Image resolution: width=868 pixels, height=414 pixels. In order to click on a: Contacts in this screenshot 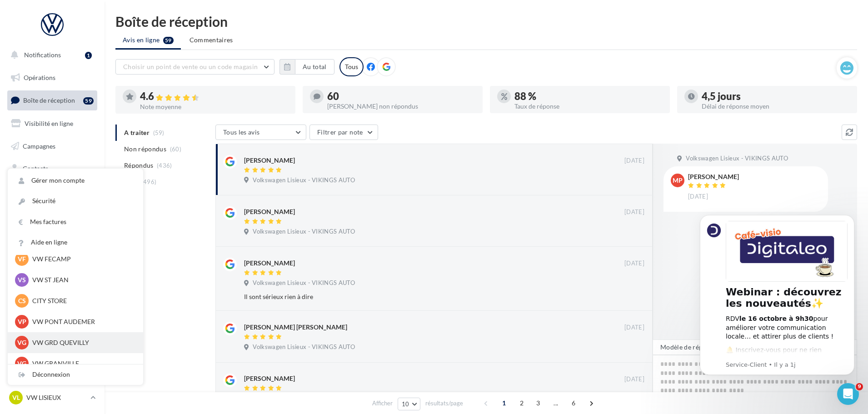, I will do `click(52, 169)`.